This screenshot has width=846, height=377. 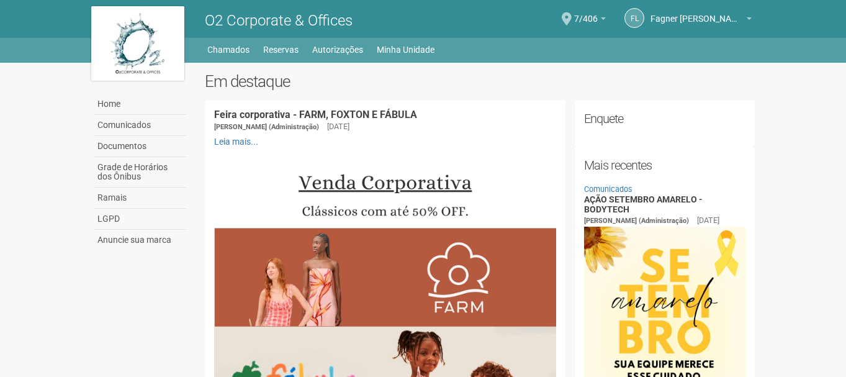 What do you see at coordinates (480, 81) in the screenshot?
I see `h2: Em destaque` at bounding box center [480, 81].